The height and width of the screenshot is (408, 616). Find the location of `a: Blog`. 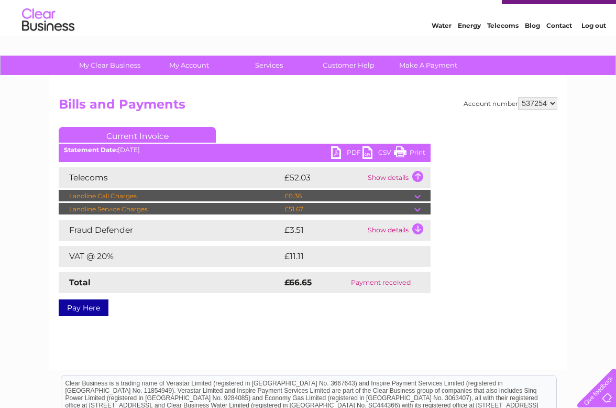

a: Blog is located at coordinates (532, 48).